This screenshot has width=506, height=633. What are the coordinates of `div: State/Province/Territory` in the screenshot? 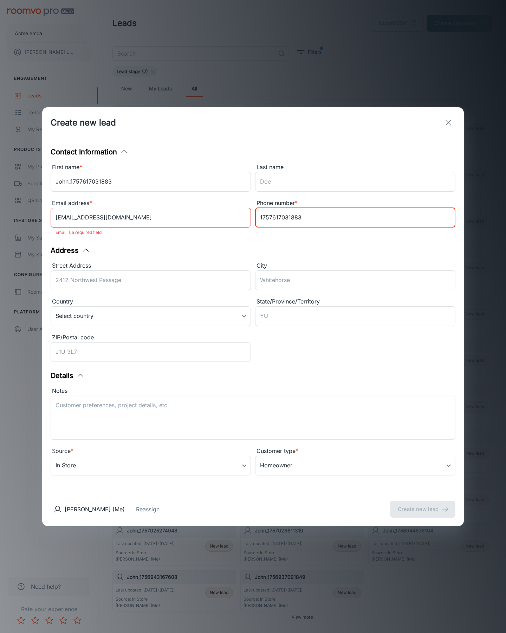 It's located at (355, 302).